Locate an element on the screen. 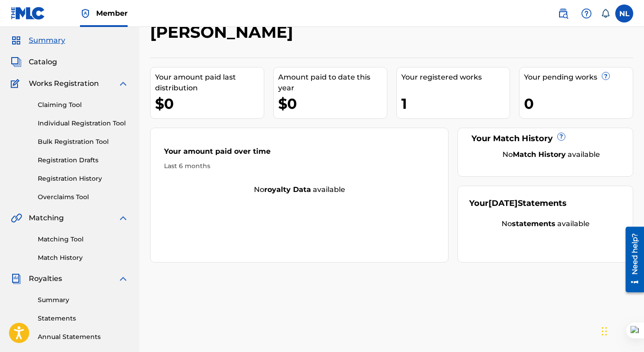 This screenshot has width=644, height=352. div: Your Match History is located at coordinates (545, 139).